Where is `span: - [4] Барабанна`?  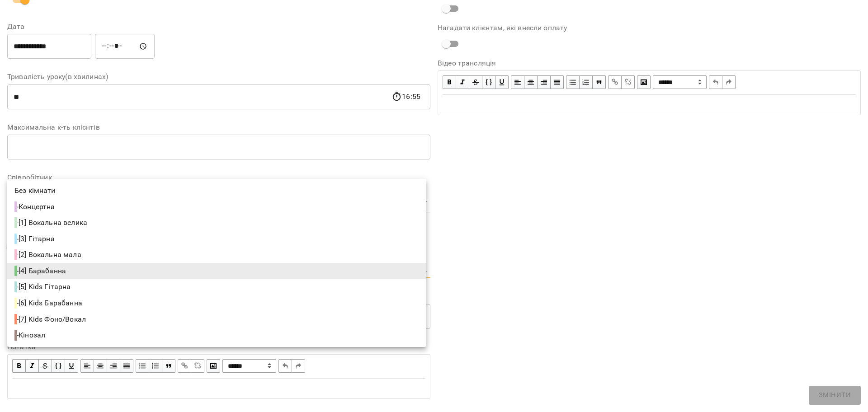 span: - [4] Барабанна is located at coordinates (41, 271).